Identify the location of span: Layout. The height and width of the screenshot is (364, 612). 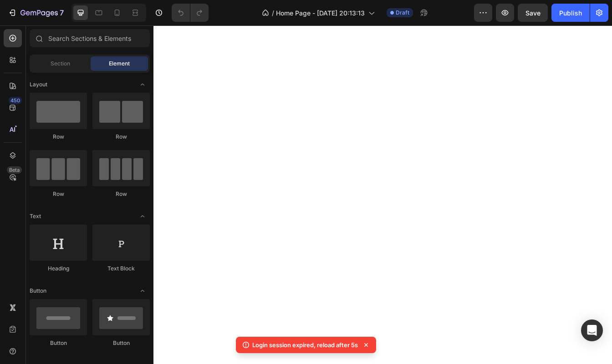
(39, 85).